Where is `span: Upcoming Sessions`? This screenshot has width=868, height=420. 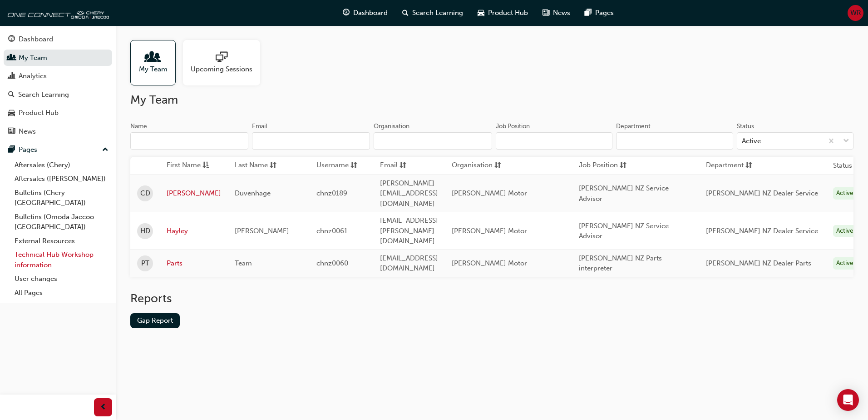
span: Upcoming Sessions is located at coordinates (222, 69).